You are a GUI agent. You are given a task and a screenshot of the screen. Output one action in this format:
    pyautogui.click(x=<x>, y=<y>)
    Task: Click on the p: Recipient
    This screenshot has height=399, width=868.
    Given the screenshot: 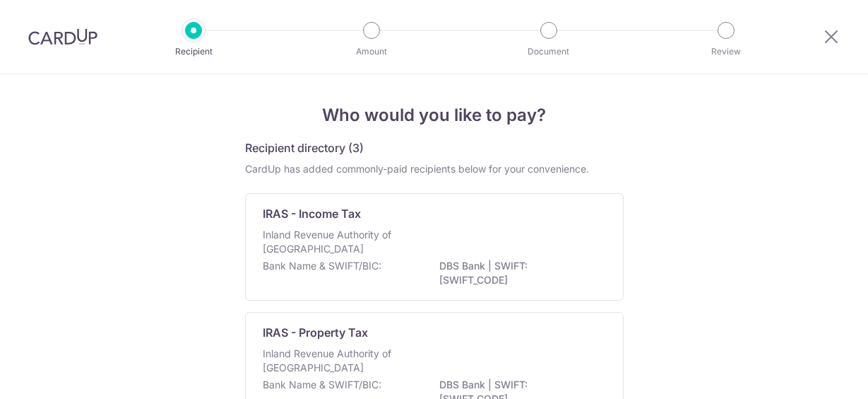 What is the action you would take?
    pyautogui.click(x=193, y=52)
    